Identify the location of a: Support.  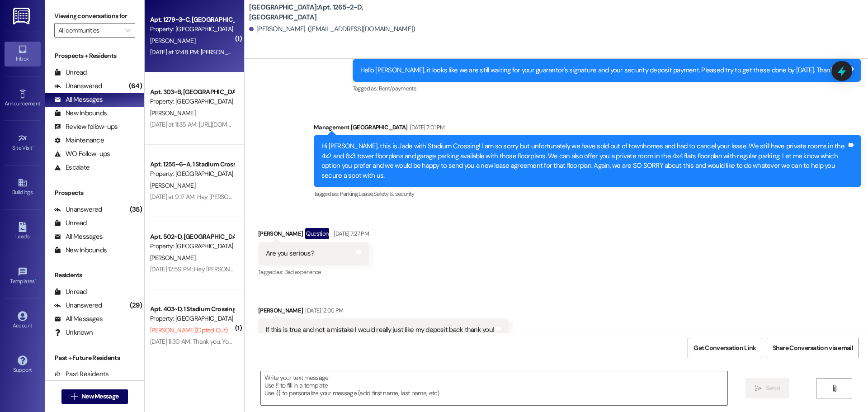
(23, 365).